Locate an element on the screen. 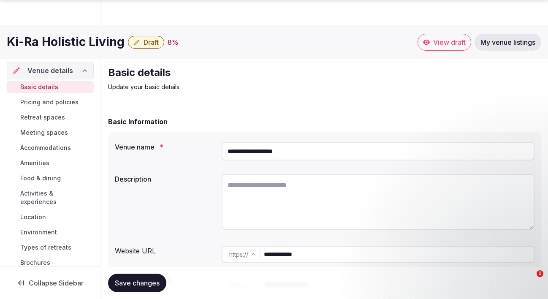 Image resolution: width=548 pixels, height=299 pixels. span: Food & dining is located at coordinates (41, 178).